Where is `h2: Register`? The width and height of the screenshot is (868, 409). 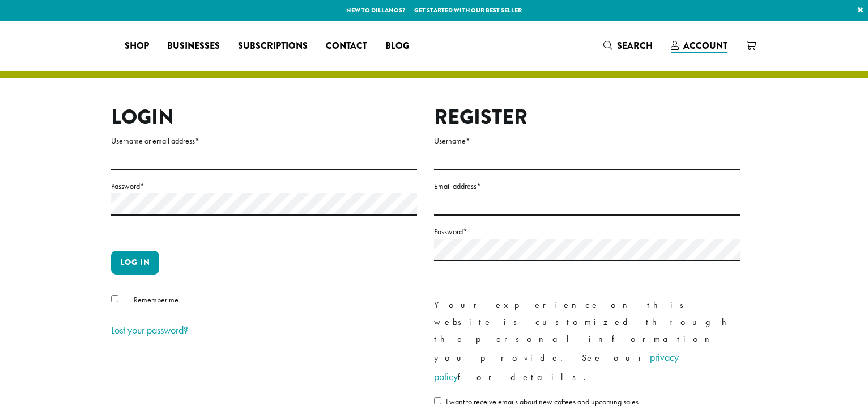
h2: Register is located at coordinates (587, 117).